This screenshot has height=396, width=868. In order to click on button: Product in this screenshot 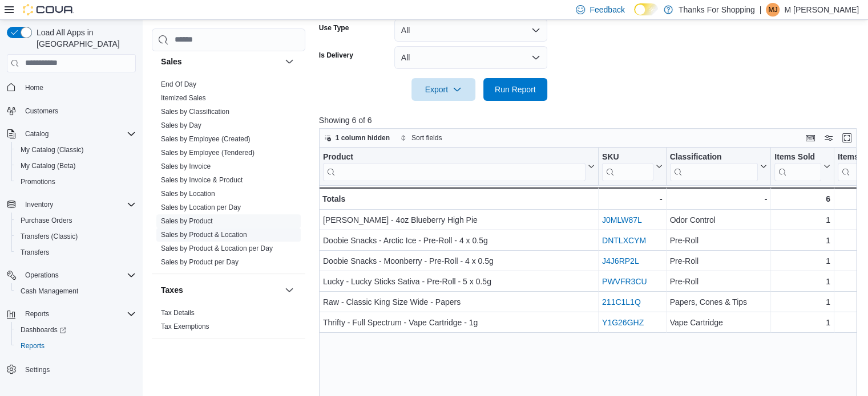, I will do `click(459, 166)`.